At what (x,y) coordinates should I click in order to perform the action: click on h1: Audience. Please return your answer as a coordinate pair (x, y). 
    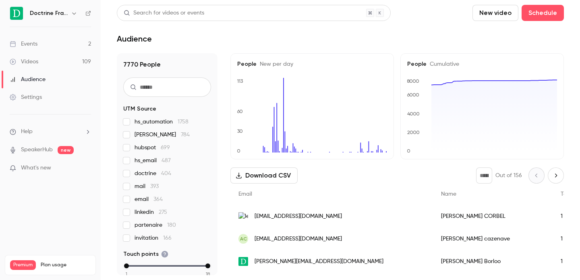
    Looking at the image, I should click on (134, 39).